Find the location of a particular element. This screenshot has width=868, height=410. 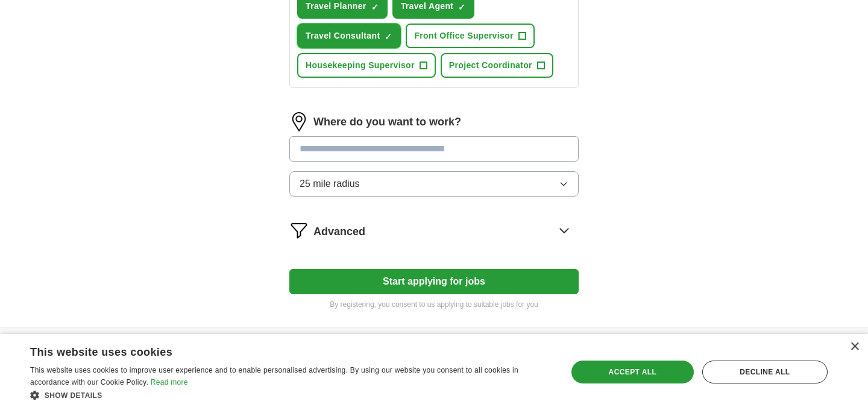

div: Show details is located at coordinates (291, 395).